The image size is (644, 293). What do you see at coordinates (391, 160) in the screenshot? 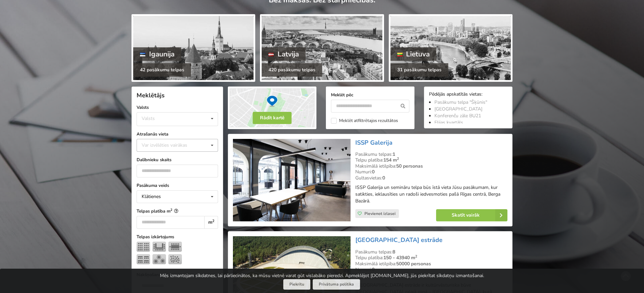
I see `strong: 154 m` at bounding box center [391, 160].